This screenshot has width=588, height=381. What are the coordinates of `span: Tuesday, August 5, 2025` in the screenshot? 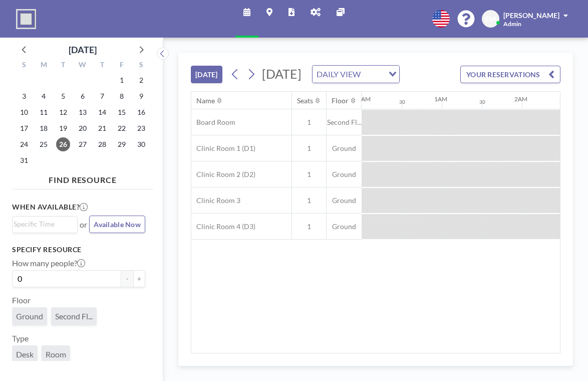 It's located at (63, 96).